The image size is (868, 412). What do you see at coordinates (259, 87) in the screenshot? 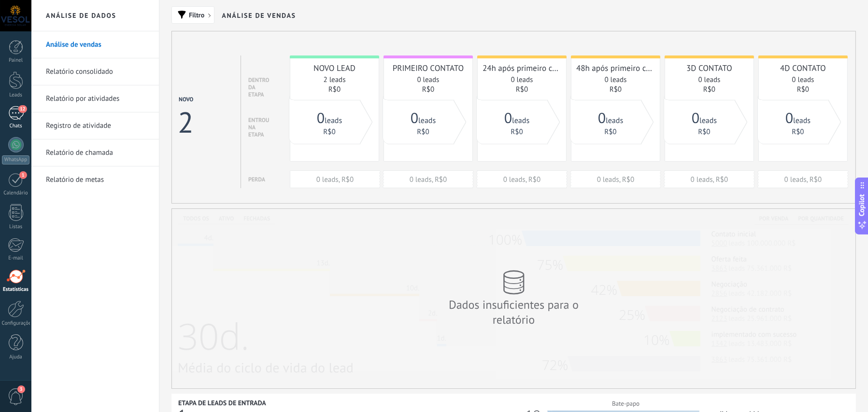
I see `div: dentro da etapa` at bounding box center [259, 87].